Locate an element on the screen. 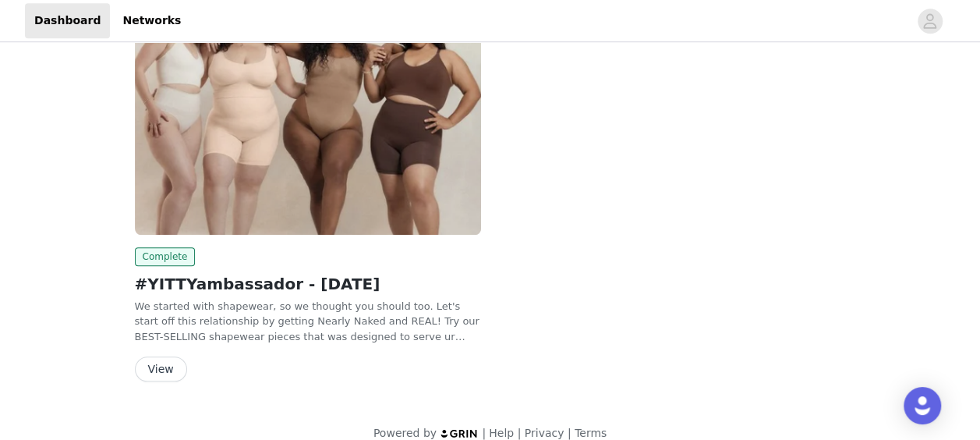  img: logo is located at coordinates (459, 433).